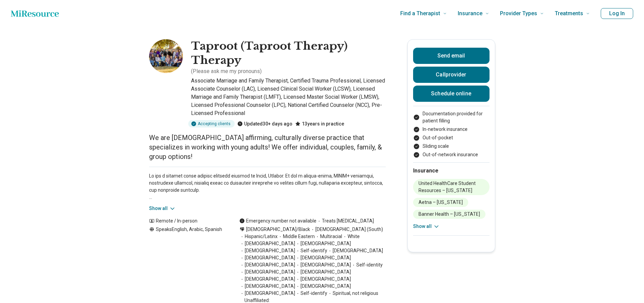  I want to click on p: ( Please ask me my pronouns ), so click(226, 71).